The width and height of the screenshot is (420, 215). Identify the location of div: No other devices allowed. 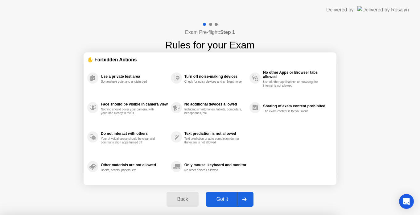
(213, 170).